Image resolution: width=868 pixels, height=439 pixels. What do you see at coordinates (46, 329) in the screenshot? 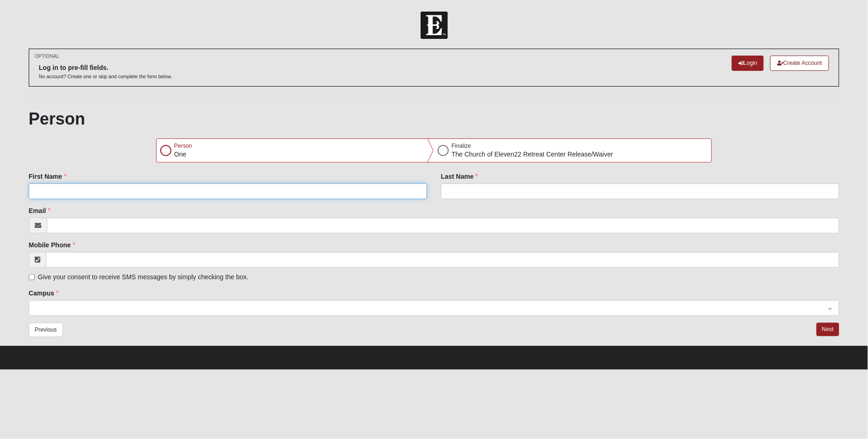
I see `button: Previous` at bounding box center [46, 329].